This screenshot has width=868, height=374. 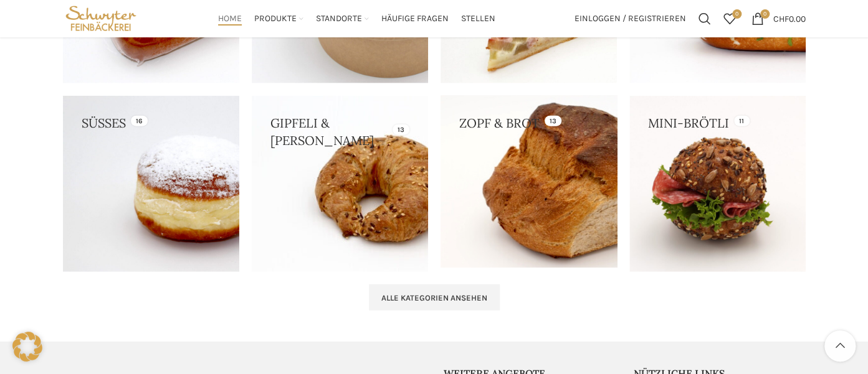 What do you see at coordinates (230, 19) in the screenshot?
I see `span: Home` at bounding box center [230, 19].